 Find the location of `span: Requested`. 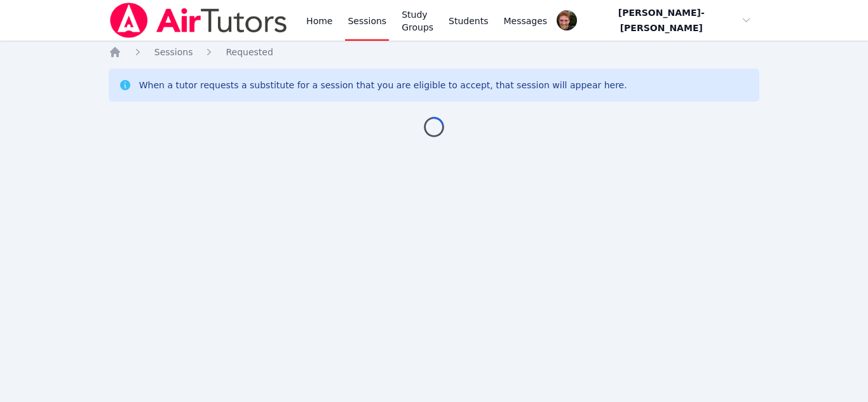

span: Requested is located at coordinates (249, 52).